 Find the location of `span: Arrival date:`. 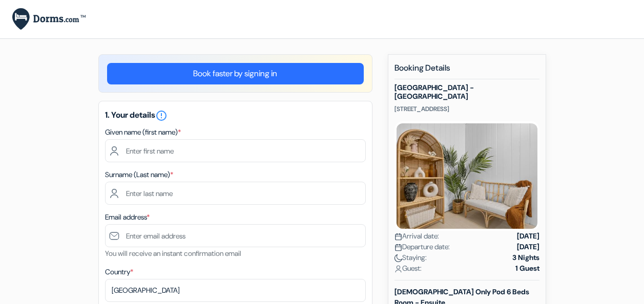

span: Arrival date: is located at coordinates (416, 236).